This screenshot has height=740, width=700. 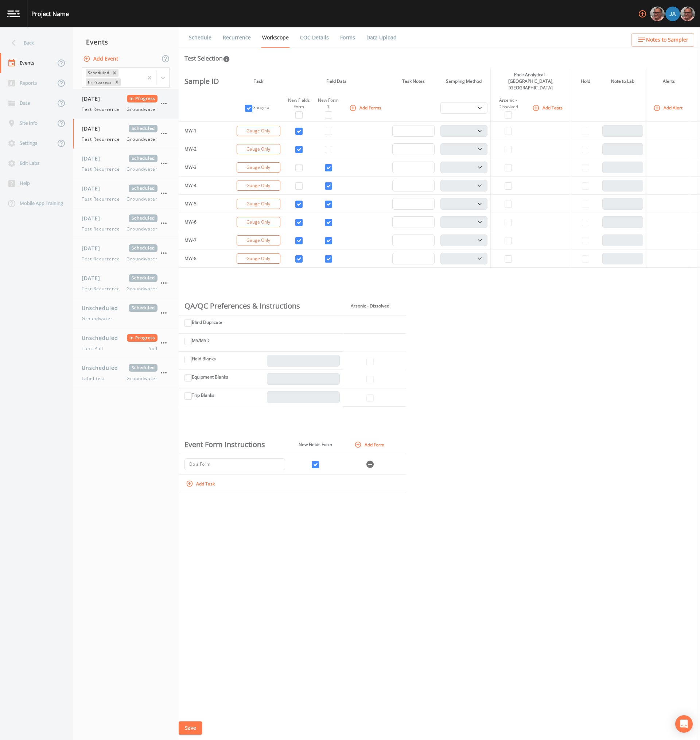 What do you see at coordinates (201, 341) in the screenshot?
I see `label: MS/MSD` at bounding box center [201, 341].